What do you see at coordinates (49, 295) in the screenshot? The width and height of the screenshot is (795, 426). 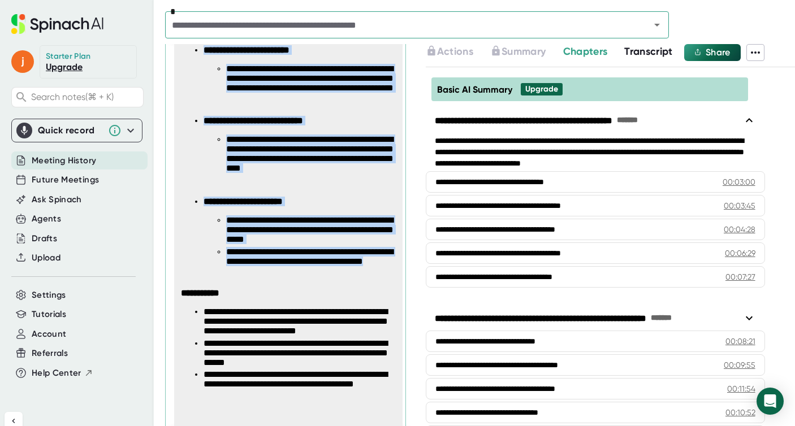 I see `span: Settings` at bounding box center [49, 295].